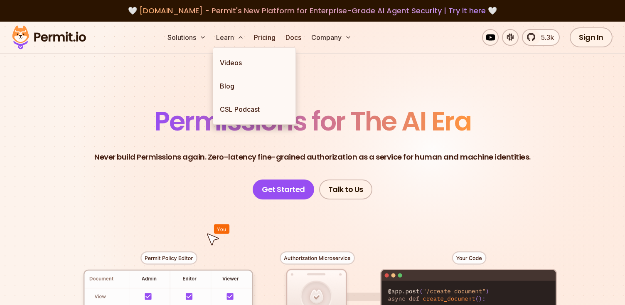  Describe the element at coordinates (541, 37) in the screenshot. I see `a: 5.3k` at that location.